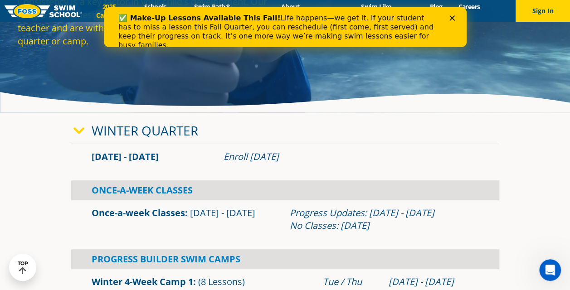 Image resolution: width=570 pixels, height=290 pixels. I want to click on div: Progress Builder Swim Camps, so click(285, 259).